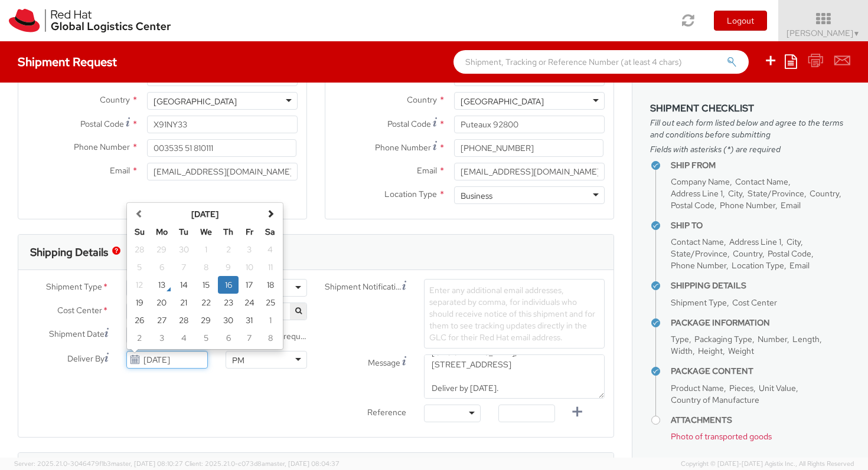  Describe the element at coordinates (270, 285) in the screenshot. I see `td: 18` at that location.